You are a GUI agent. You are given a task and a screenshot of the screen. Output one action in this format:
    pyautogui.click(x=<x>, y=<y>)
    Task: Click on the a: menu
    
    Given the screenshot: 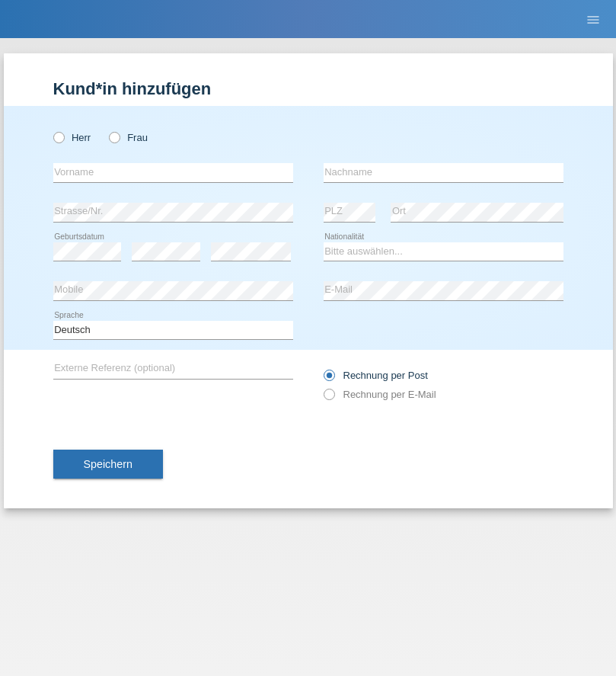 What is the action you would take?
    pyautogui.click(x=594, y=19)
    